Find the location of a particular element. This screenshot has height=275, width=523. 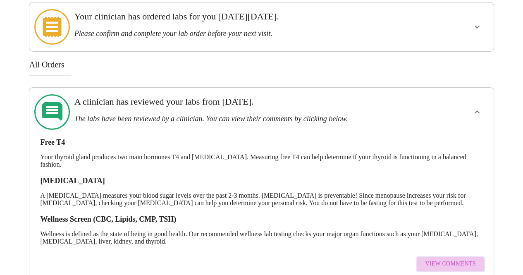

span: View Comments is located at coordinates (450, 264).